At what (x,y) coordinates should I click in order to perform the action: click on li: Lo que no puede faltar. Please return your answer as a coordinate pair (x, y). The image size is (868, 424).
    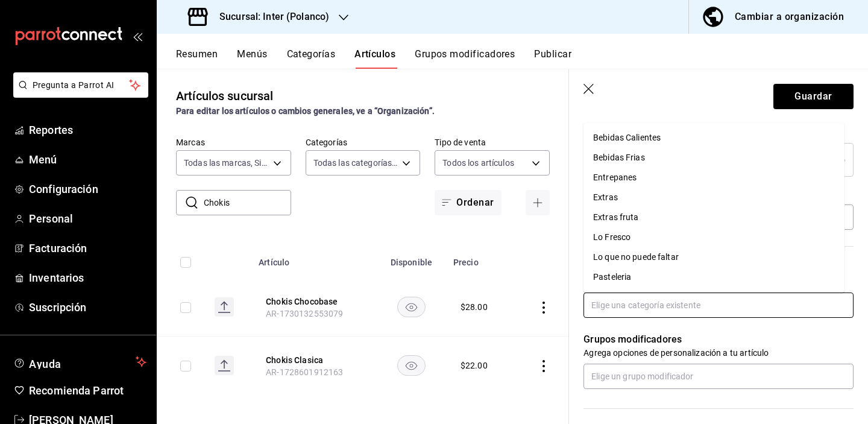
    Looking at the image, I should click on (714, 257).